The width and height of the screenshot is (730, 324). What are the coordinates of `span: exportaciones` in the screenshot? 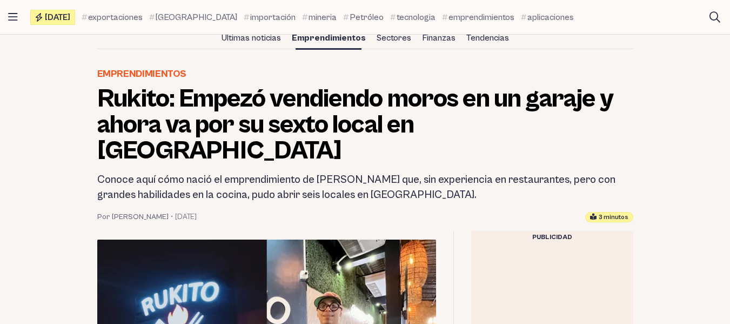 It's located at (115, 17).